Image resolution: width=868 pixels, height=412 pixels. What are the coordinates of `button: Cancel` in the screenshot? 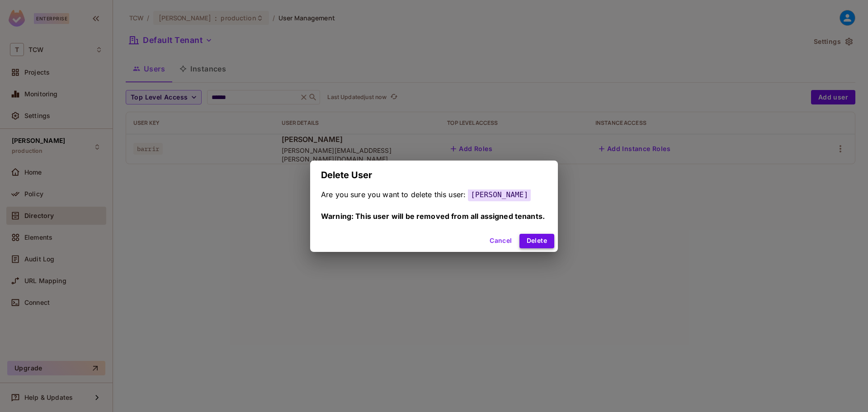 It's located at (501, 241).